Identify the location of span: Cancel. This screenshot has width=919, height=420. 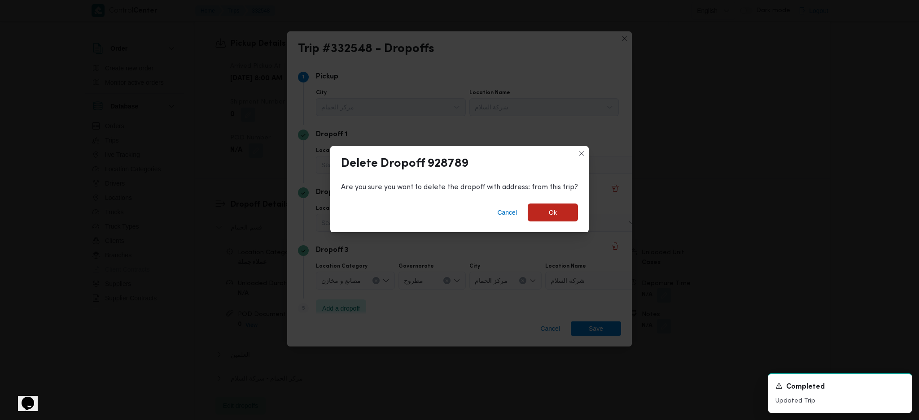
(507, 213).